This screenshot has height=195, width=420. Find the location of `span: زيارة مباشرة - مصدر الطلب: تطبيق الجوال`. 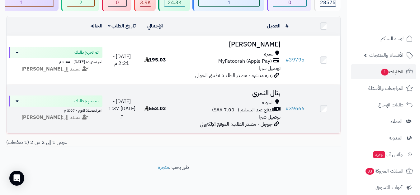

span: زيارة مباشرة - مصدر الطلب: تطبيق الجوال is located at coordinates (234, 75).